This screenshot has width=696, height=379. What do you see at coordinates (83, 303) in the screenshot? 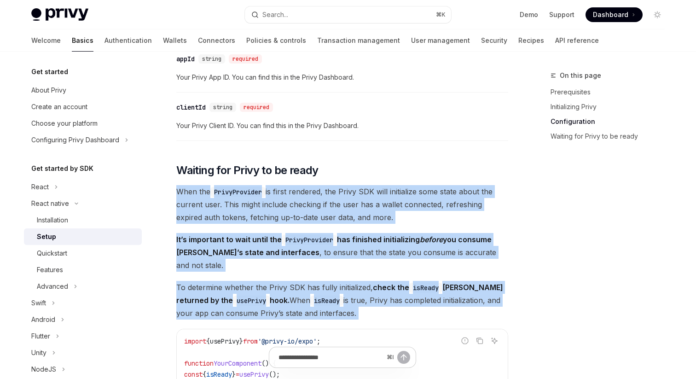
I see `button: Toggle Swift section` at bounding box center [83, 303].